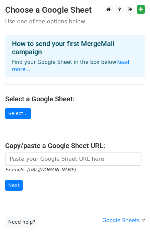  Describe the element at coordinates (75, 66) in the screenshot. I see `p: Find your Google Sheet in the box below` at that location.